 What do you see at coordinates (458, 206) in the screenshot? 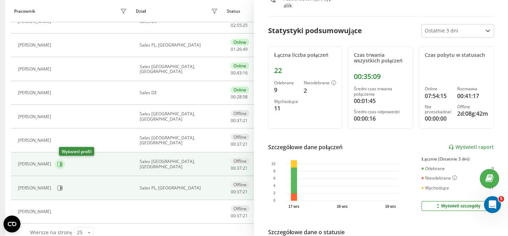
I see `button: Wyświetl szczegóły` at bounding box center [458, 206].